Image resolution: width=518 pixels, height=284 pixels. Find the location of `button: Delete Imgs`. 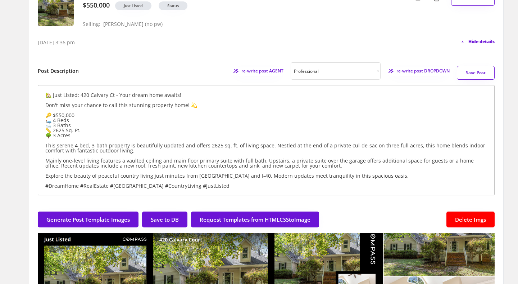

button: Delete Imgs is located at coordinates (471, 219).